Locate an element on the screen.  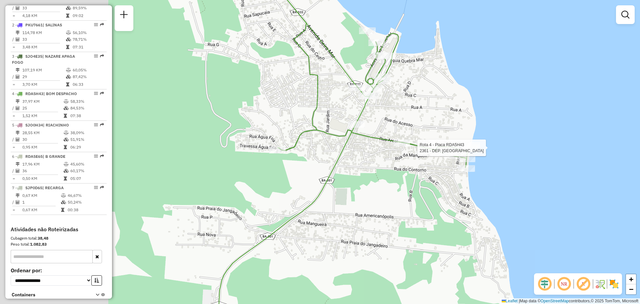
td: 4,18 KM is located at coordinates (44, 16).